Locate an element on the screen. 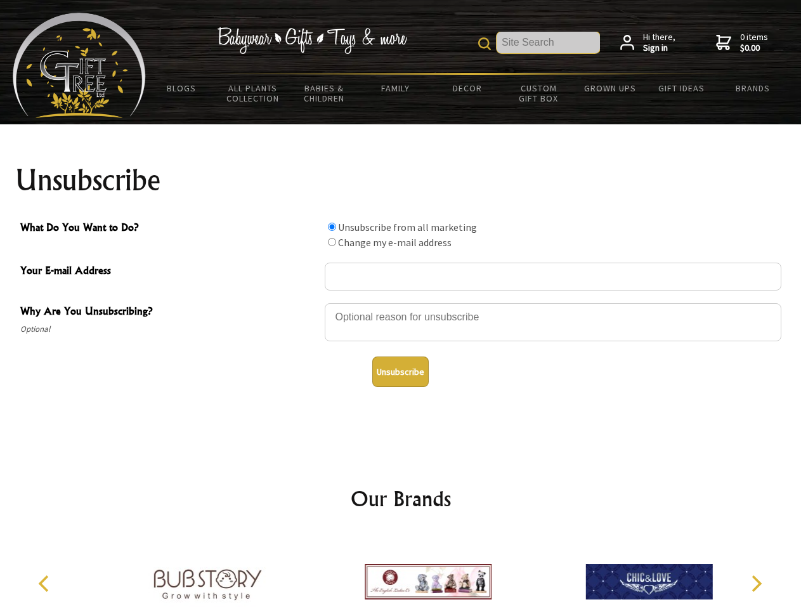 This screenshot has height=609, width=801. button: Previous is located at coordinates (46, 583).